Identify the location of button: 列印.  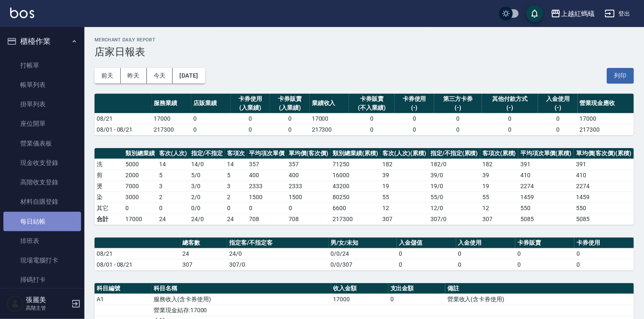
(620, 76).